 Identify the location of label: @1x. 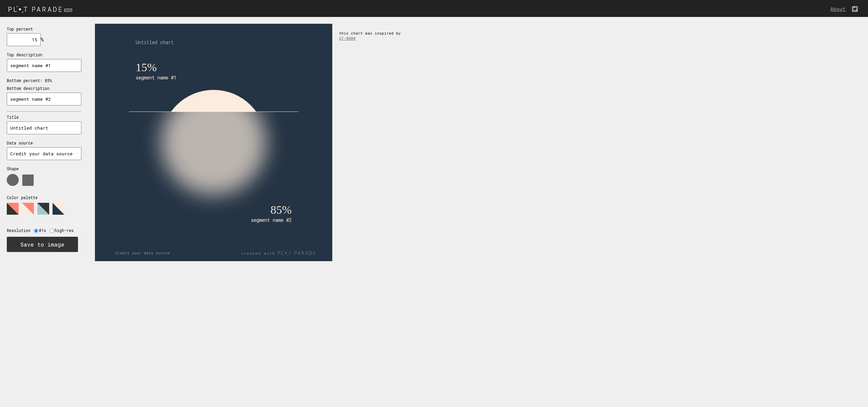
(44, 231).